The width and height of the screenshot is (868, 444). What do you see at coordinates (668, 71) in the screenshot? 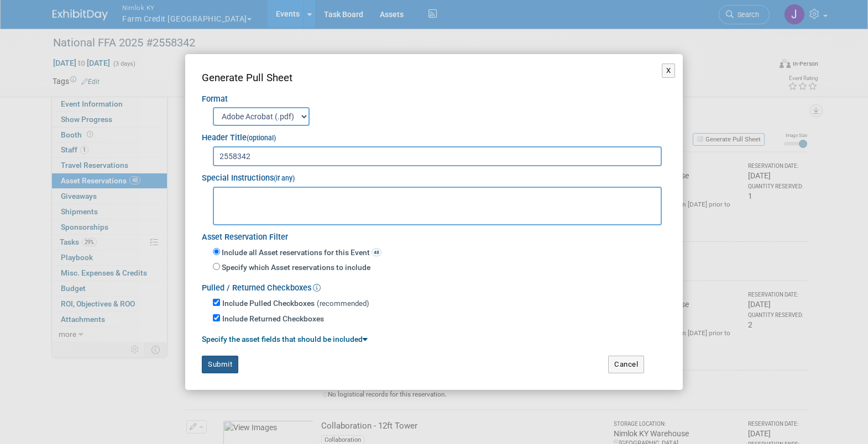
I see `button: X` at bounding box center [668, 71].